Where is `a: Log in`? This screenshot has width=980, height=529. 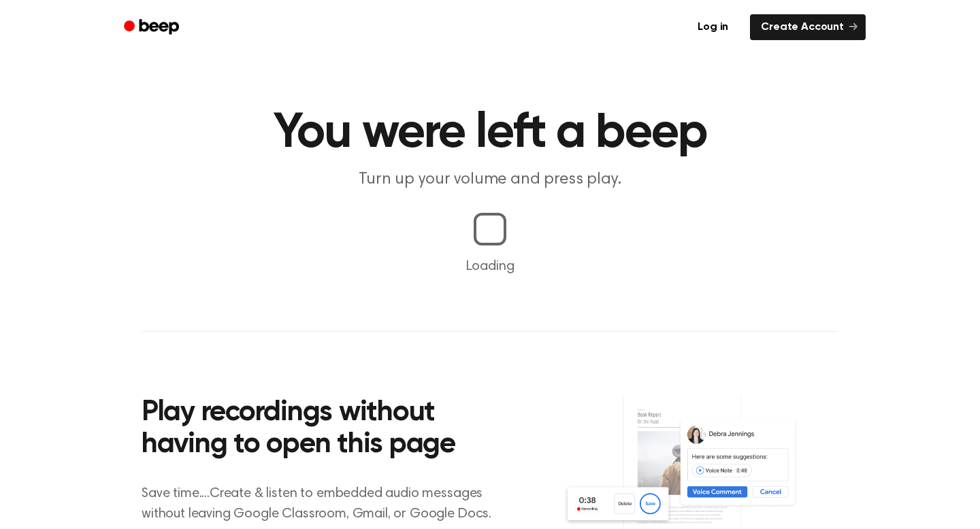 a: Log in is located at coordinates (713, 27).